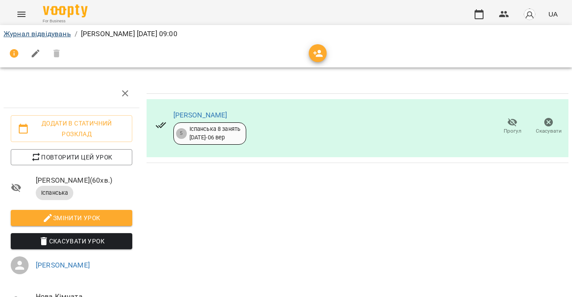 The height and width of the screenshot is (297, 572). What do you see at coordinates (549, 131) in the screenshot?
I see `span: Скасувати` at bounding box center [549, 131].